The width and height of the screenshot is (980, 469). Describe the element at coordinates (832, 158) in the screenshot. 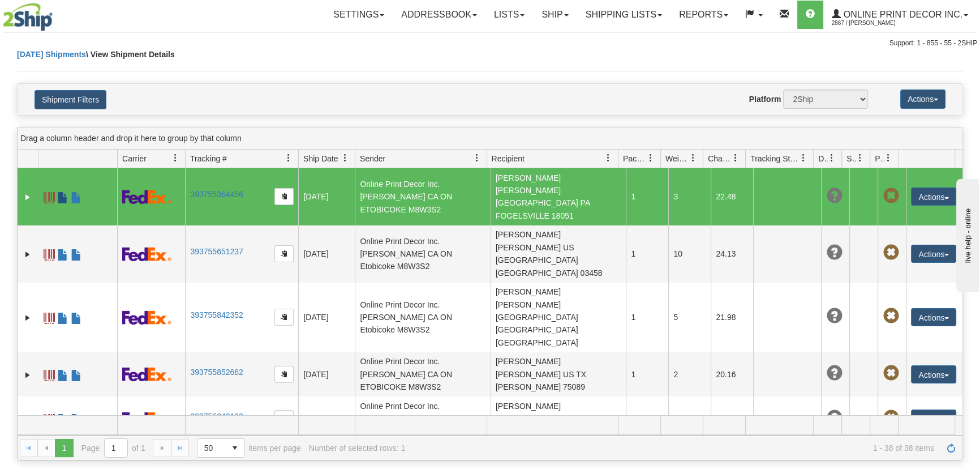

I see `a: Delivery Status filter column settings` at that location.